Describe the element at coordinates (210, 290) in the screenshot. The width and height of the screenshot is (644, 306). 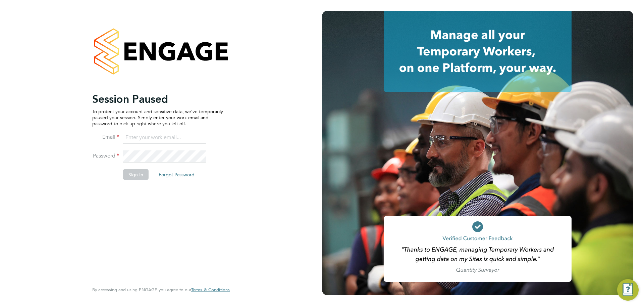
I see `span: Terms & Conditions` at that location.